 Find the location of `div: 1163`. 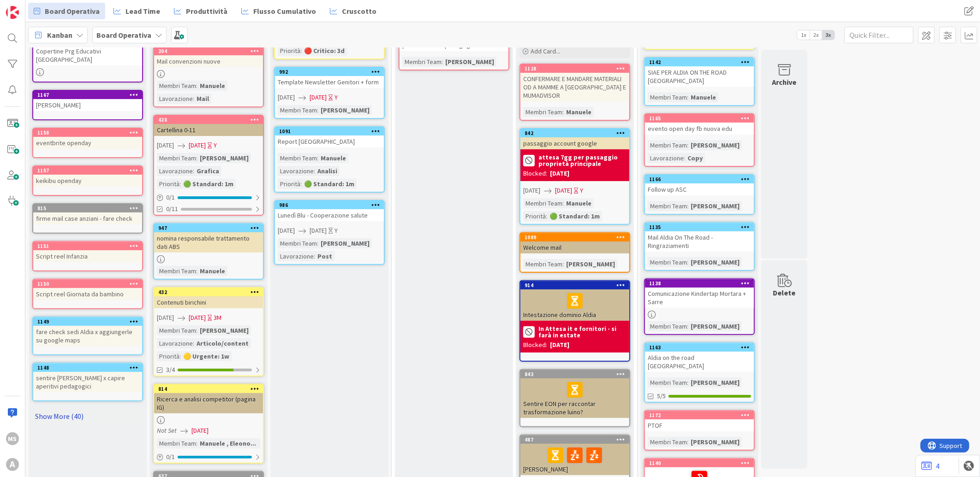

div: 1163 is located at coordinates (699, 347).